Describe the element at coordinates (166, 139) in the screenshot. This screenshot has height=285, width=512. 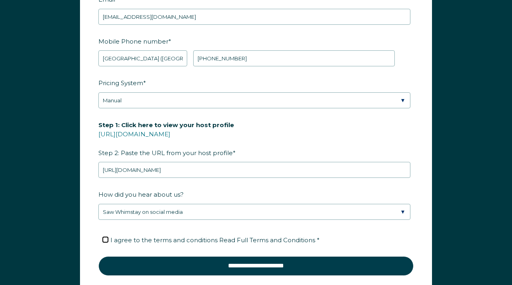
I see `span: Step 2: Paste the URL from your host profile` at that location.